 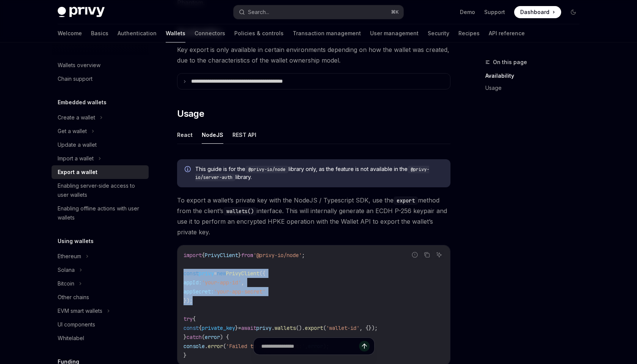 What do you see at coordinates (100, 297) in the screenshot?
I see `a: Other chains` at bounding box center [100, 297].